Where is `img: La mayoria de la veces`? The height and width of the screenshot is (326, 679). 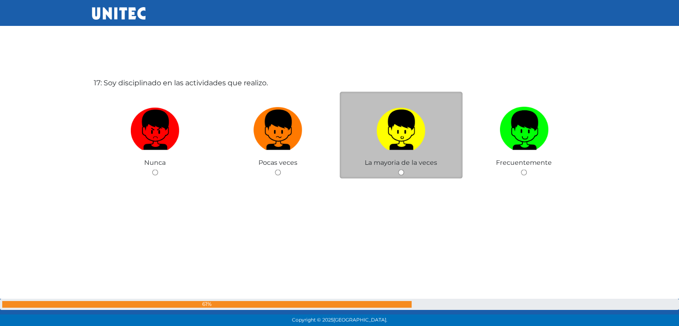
img: La mayoria de la veces is located at coordinates (401, 127).